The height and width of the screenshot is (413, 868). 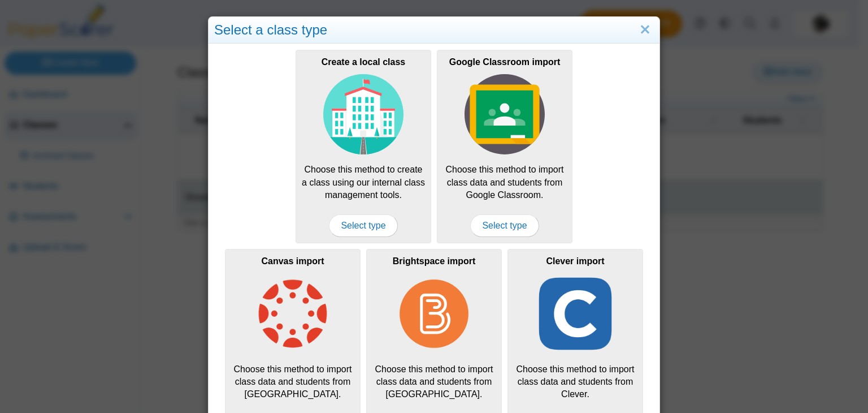 I want to click on img: class-type-clever.png, so click(x=576, y=314).